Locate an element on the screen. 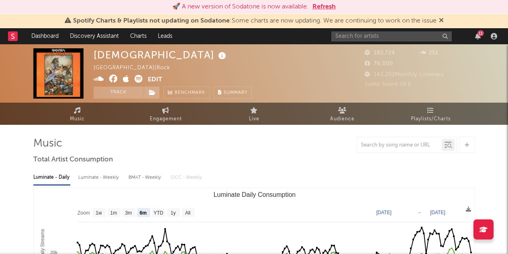 This screenshot has height=254, width=508. span: Total Artist Consumption is located at coordinates (73, 159).